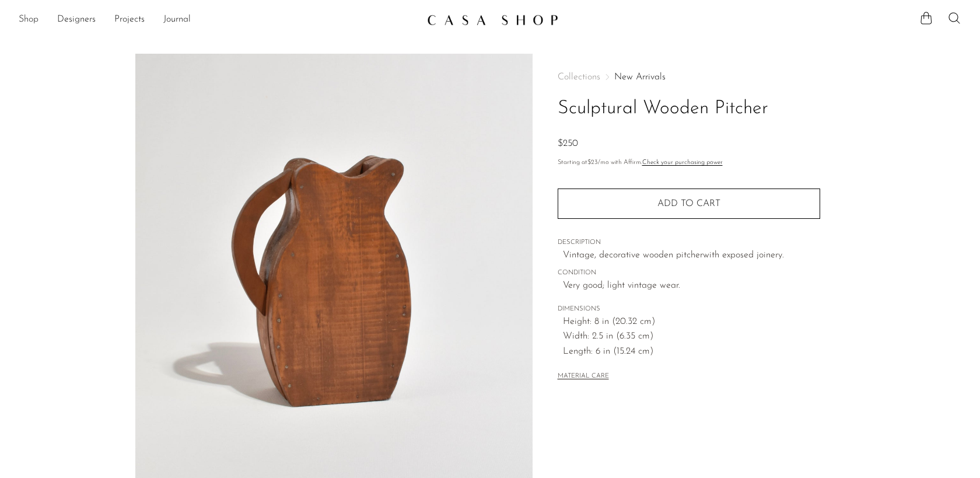 This screenshot has width=980, height=478. Describe the element at coordinates (689, 204) in the screenshot. I see `span: Add to cart` at that location.